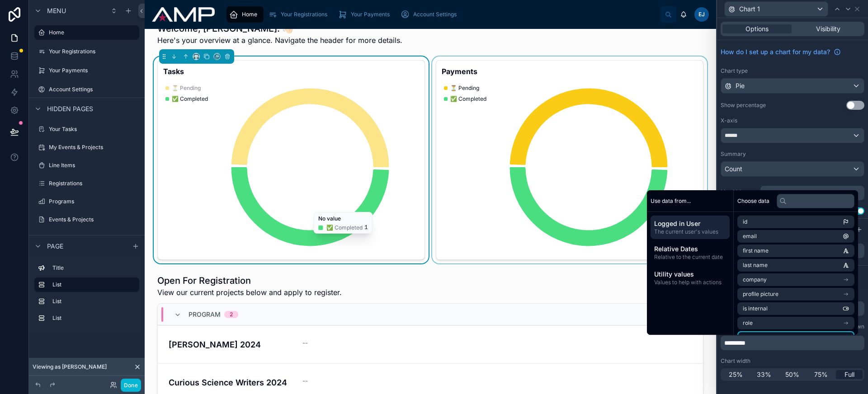 The image size is (868, 394). What do you see at coordinates (828, 29) in the screenshot?
I see `span: Visibility` at bounding box center [828, 29].